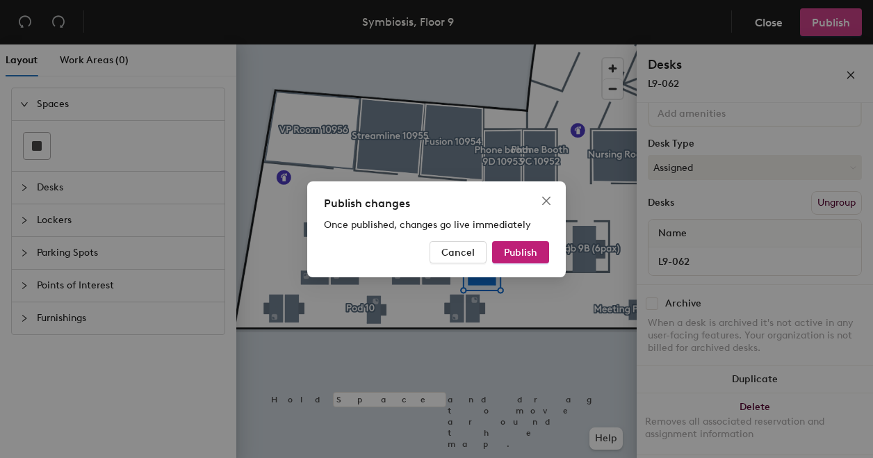  What do you see at coordinates (436, 204) in the screenshot?
I see `div: Publish changes` at bounding box center [436, 204].